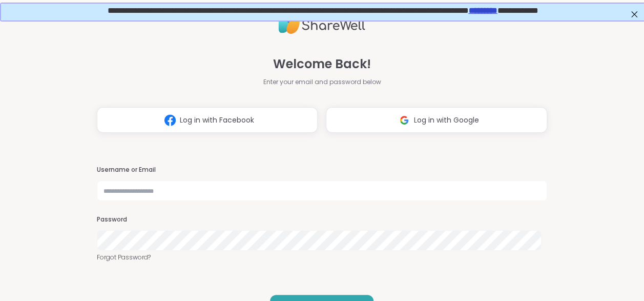 Image resolution: width=644 pixels, height=301 pixels. Describe the element at coordinates (207, 120) in the screenshot. I see `button: Log in with Facebook` at that location.